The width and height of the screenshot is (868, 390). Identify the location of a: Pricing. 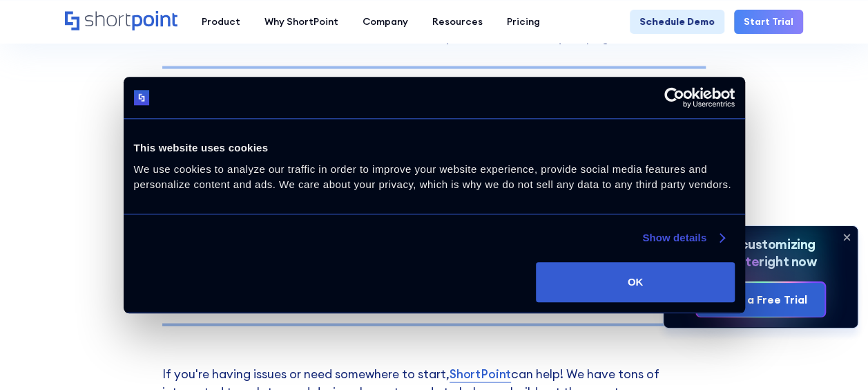
(524, 21).